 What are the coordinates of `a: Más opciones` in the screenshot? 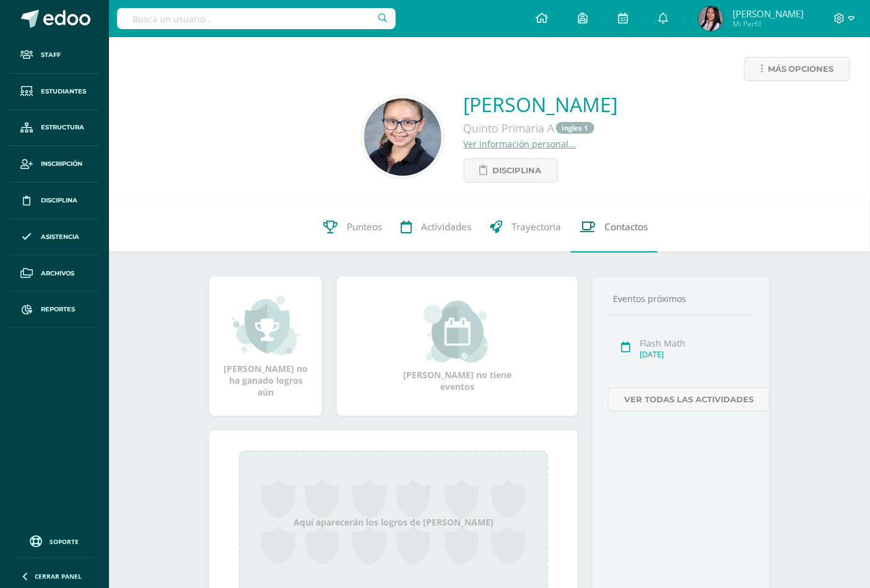 It's located at (797, 69).